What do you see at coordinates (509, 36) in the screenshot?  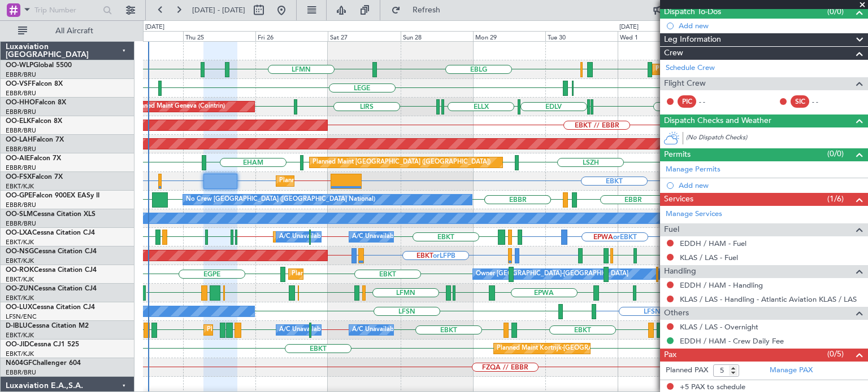 I see `div: Mon 29` at bounding box center [509, 36].